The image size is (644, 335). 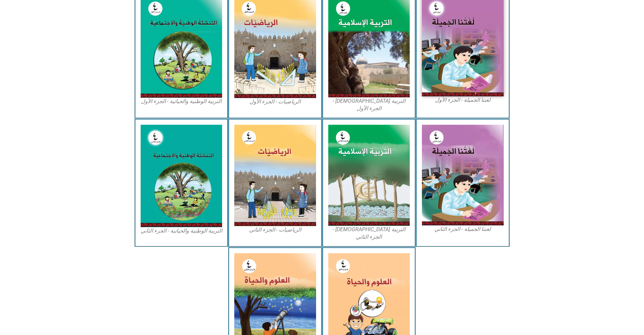 I want to click on figcaption: التربية الوطنية والحياتية - الجزء الثاني, so click(x=182, y=231).